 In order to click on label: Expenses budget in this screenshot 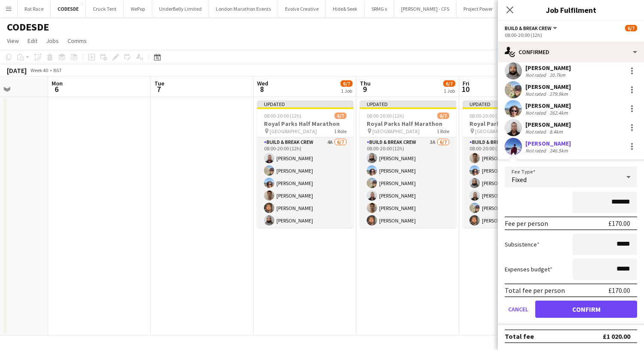, I will do `click(528, 269)`.